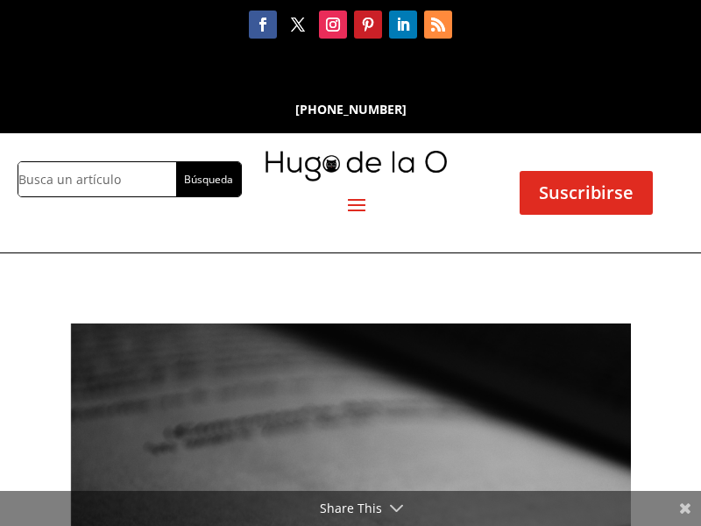 Image resolution: width=701 pixels, height=526 pixels. I want to click on a: Seguir en Pinterest, so click(368, 25).